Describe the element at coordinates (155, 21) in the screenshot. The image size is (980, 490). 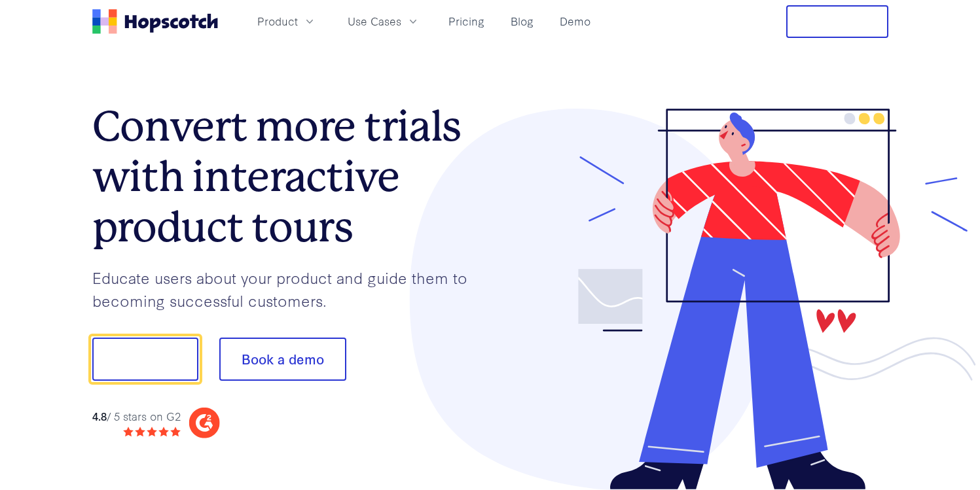
I see `a: Home` at that location.